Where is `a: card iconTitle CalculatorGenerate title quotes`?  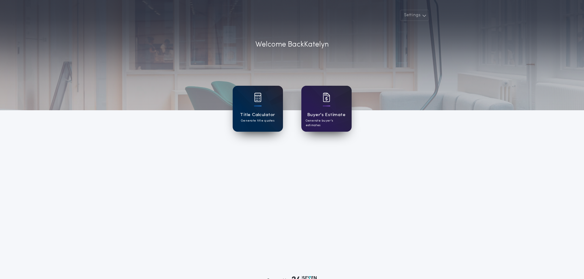 a: card iconTitle CalculatorGenerate title quotes is located at coordinates (258, 109).